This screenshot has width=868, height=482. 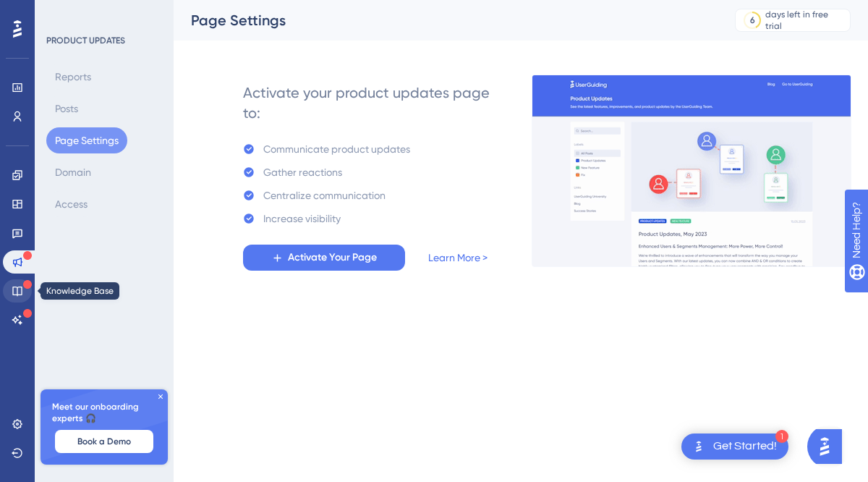 What do you see at coordinates (104, 412) in the screenshot?
I see `span: Meet our onboarding experts 🎧` at bounding box center [104, 412].